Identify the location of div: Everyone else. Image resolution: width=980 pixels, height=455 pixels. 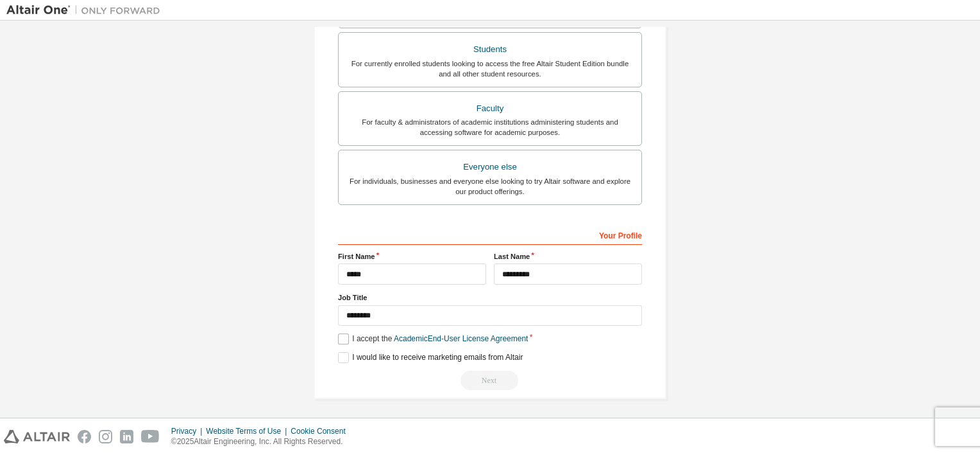
(490, 167).